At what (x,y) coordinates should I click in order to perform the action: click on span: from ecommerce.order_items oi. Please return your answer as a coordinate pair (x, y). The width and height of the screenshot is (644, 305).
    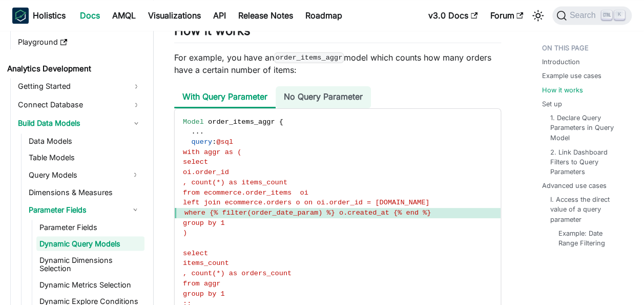
    Looking at the image, I should click on (245, 192).